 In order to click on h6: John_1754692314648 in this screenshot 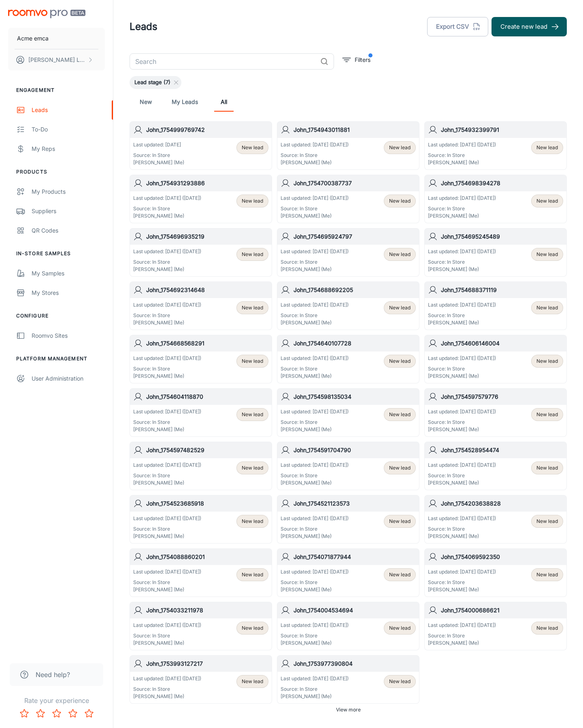, I will do `click(208, 290)`.